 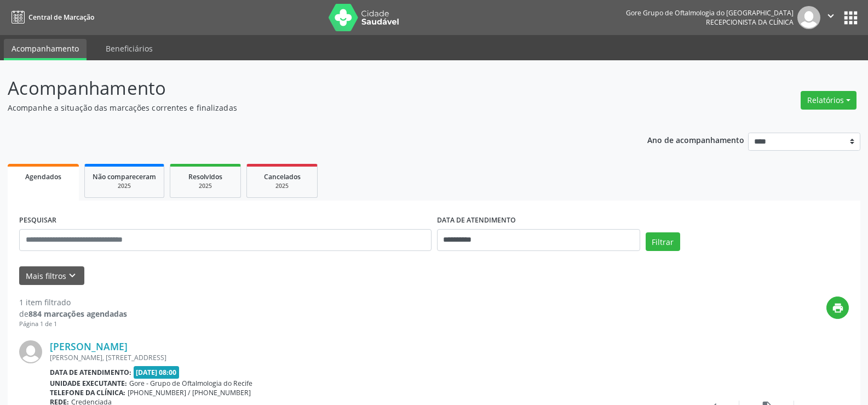 I want to click on a: Beneficiários, so click(x=129, y=48).